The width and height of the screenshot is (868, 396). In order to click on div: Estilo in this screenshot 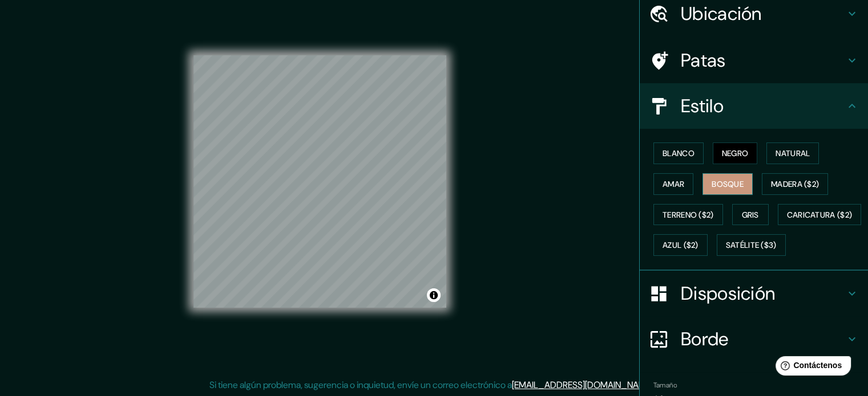, I will do `click(754, 106)`.